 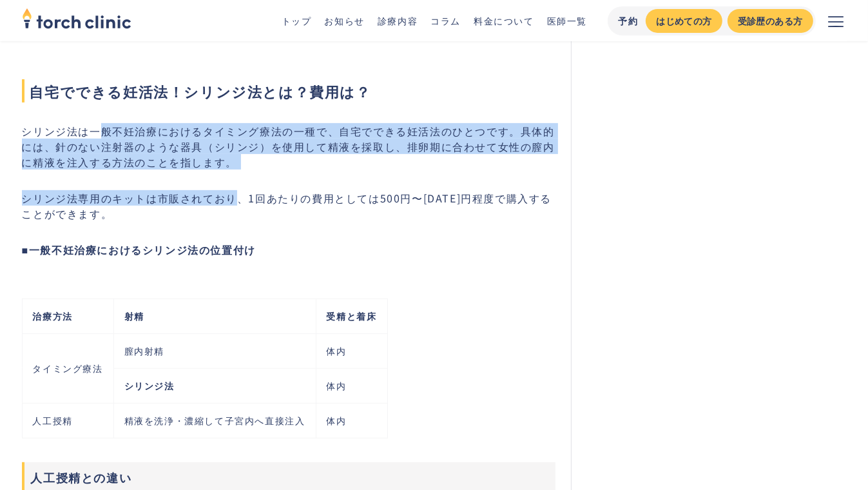 I want to click on div: はじめての方, so click(x=684, y=21).